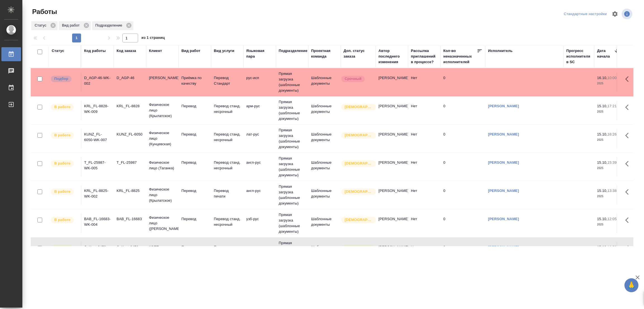  What do you see at coordinates (260, 110) in the screenshot?
I see `td: арм-рус` at bounding box center [260, 110].